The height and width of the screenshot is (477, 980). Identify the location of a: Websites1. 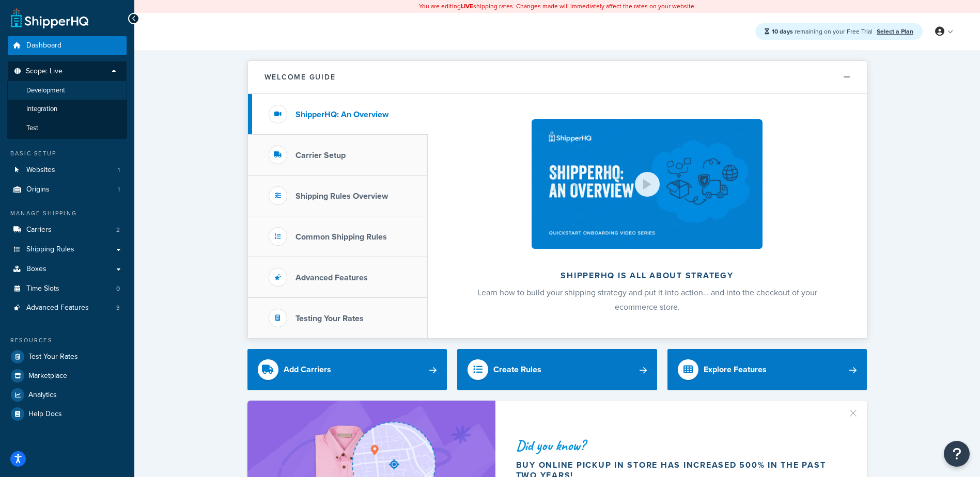
(67, 170).